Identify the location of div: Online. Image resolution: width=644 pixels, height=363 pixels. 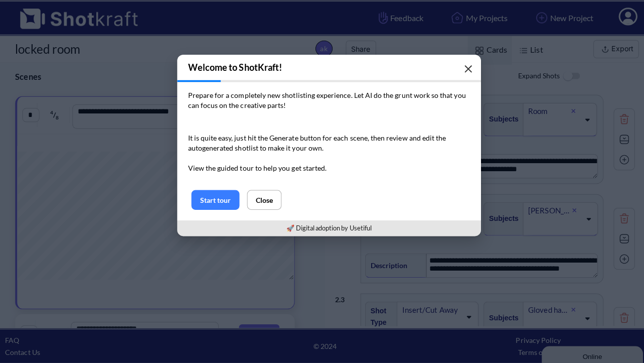
(50, 12).